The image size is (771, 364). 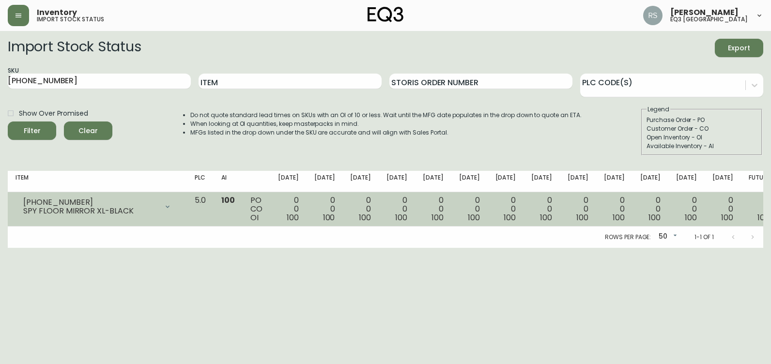 I want to click on li: Do not quote standard lead times on SKUs with an OI of 10 or less. Wait until the MFG date popula..., so click(x=386, y=115).